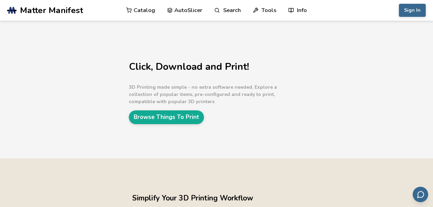  What do you see at coordinates (215, 67) in the screenshot?
I see `h1: Click, Download and Print!` at bounding box center [215, 67].